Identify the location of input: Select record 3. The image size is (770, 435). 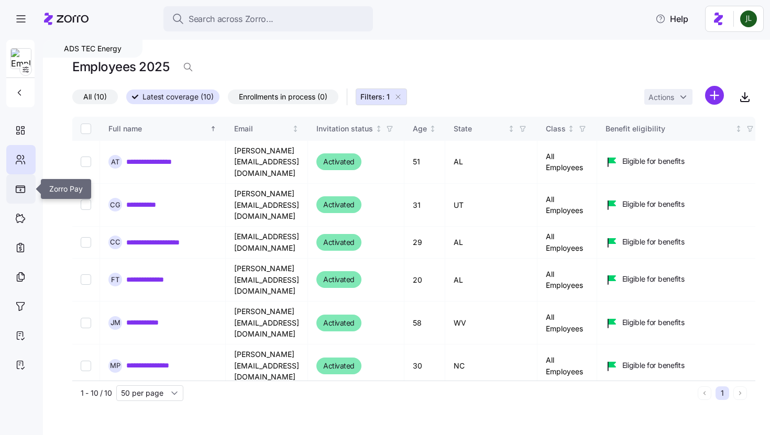
(86, 242).